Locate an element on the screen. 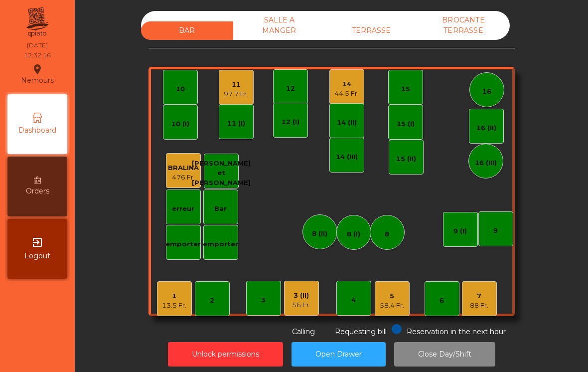  div: 6 is located at coordinates (441, 301).